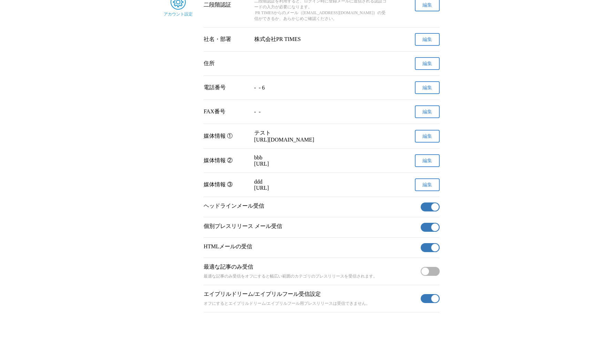 The height and width of the screenshot is (364, 603). What do you see at coordinates (321, 88) in the screenshot?
I see `p: - - 6` at bounding box center [321, 88].